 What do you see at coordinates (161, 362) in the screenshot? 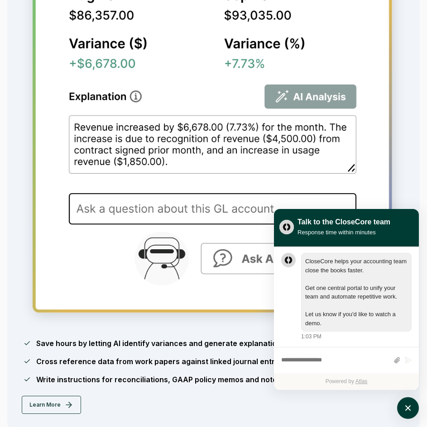
I see `div: Cross reference data from work papers against linked journal entries` at bounding box center [161, 362].